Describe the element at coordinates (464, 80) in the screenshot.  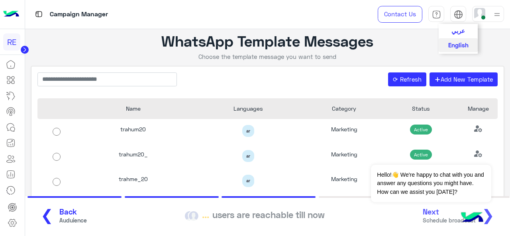
I see `button: +Add New Template` at that location.